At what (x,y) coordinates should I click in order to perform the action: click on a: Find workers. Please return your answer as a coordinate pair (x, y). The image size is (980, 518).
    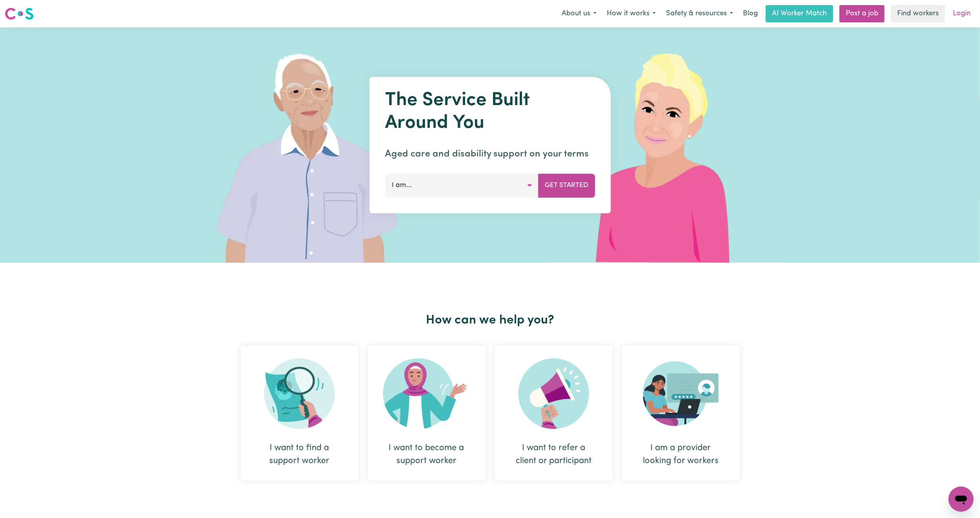
    Looking at the image, I should click on (918, 14).